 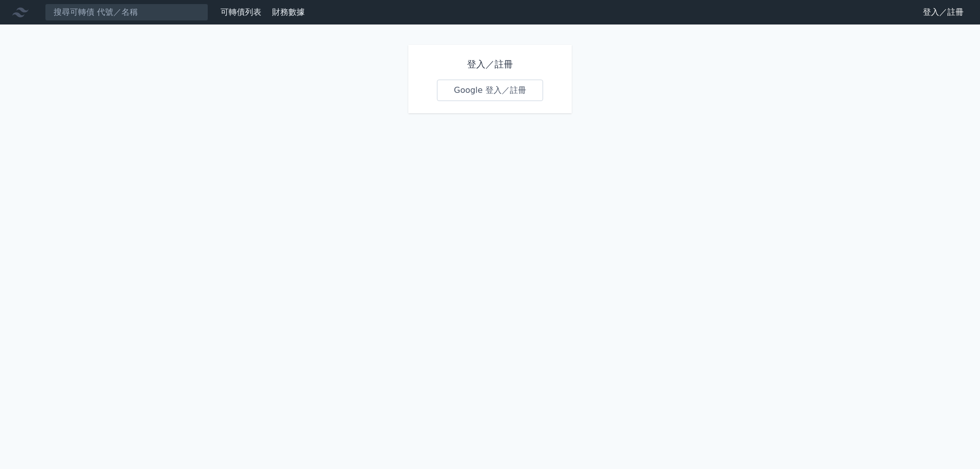 I want to click on a: Google 登入／註冊, so click(x=490, y=90).